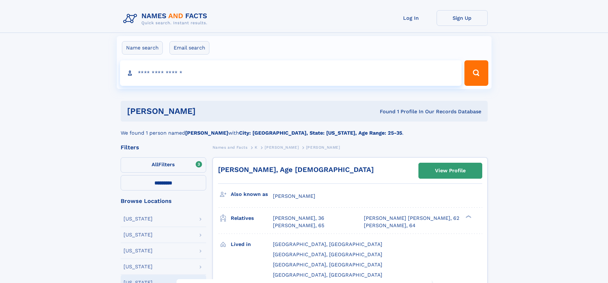 The height and width of the screenshot is (283, 608). Describe the element at coordinates (252, 244) in the screenshot. I see `h3: Lived in` at that location.